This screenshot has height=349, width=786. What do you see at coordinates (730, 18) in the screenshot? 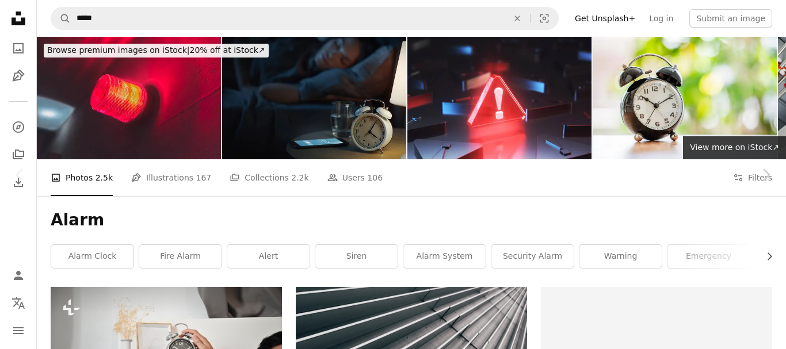
I see `button: Submit an image` at bounding box center [730, 18].